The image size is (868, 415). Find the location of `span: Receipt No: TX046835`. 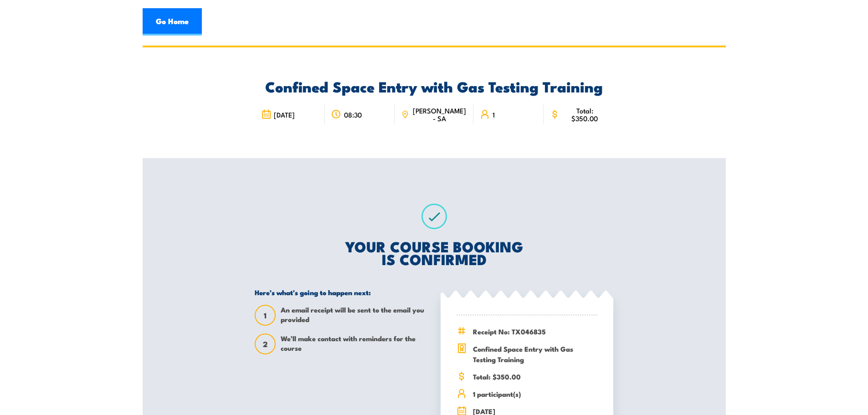

span: Receipt No: TX046835 is located at coordinates (535, 331).